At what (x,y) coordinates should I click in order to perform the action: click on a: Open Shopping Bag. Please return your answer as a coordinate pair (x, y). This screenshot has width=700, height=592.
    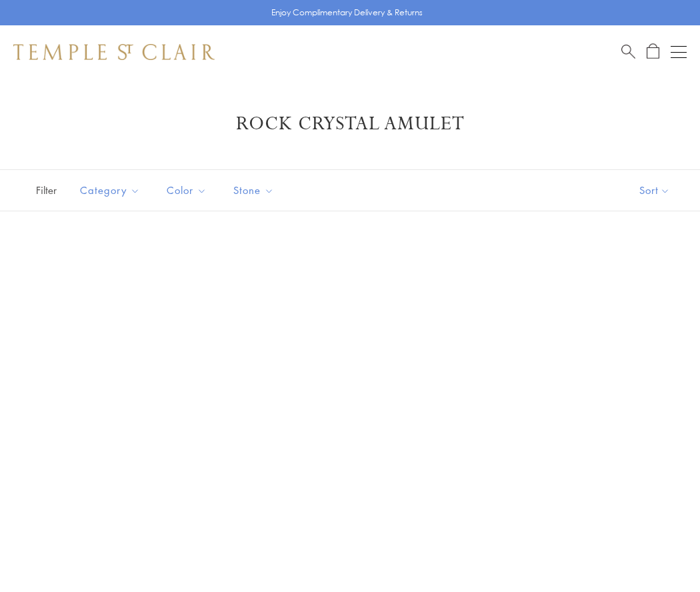
    Looking at the image, I should click on (653, 51).